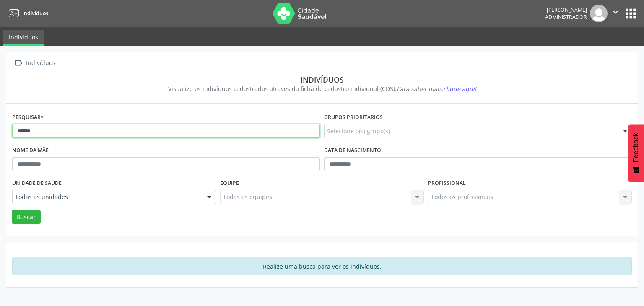  What do you see at coordinates (28, 117) in the screenshot?
I see `label: Pesquisar` at bounding box center [28, 117].